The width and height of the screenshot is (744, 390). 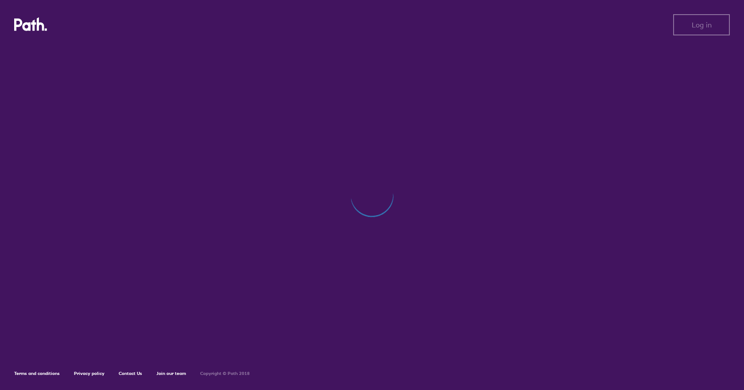 I want to click on span: Log in, so click(x=702, y=25).